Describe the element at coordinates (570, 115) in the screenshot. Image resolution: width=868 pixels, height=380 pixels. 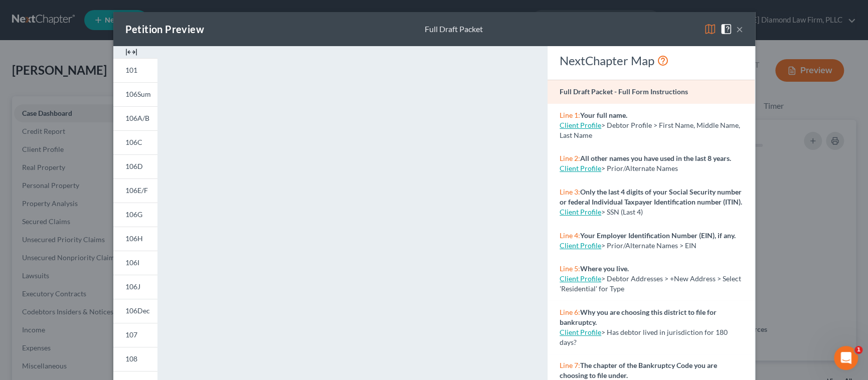
I see `span: Line 1:` at that location.